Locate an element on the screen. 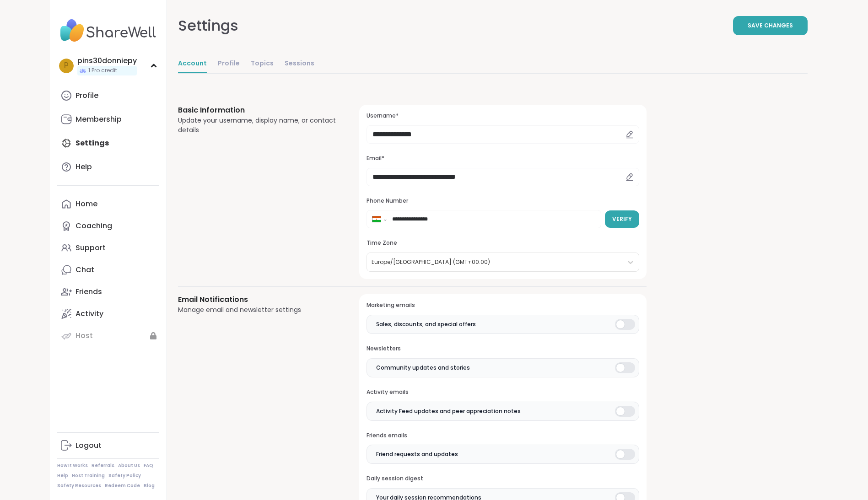 This screenshot has width=868, height=500. a: Activity is located at coordinates (108, 314).